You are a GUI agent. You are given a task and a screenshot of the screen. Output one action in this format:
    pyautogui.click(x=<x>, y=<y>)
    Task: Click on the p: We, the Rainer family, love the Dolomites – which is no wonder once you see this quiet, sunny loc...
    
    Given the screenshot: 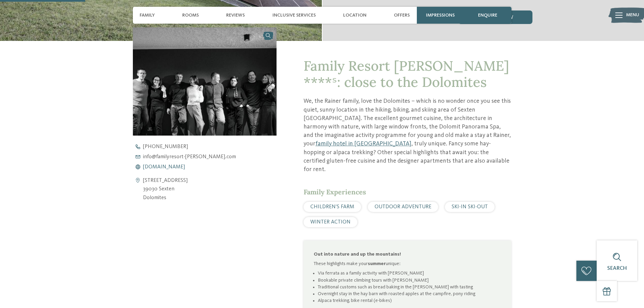 What is the action you would take?
    pyautogui.click(x=408, y=135)
    